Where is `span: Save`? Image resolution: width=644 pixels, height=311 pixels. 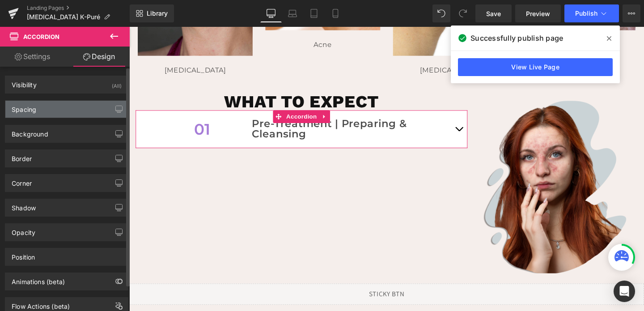 span: Save is located at coordinates (493, 13).